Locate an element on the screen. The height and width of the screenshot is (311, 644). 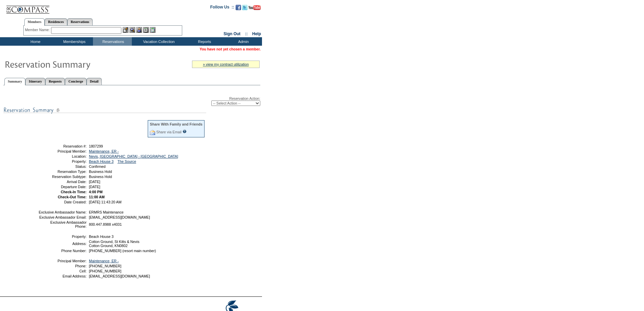
img: Subscribe to our YouTube Channel is located at coordinates (255, 7).